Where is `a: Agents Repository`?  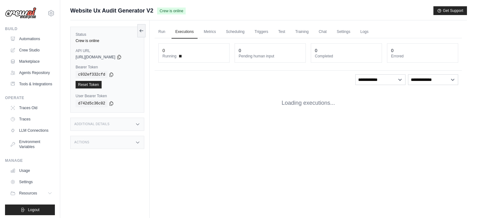 a: Agents Repository is located at coordinates (31, 73).